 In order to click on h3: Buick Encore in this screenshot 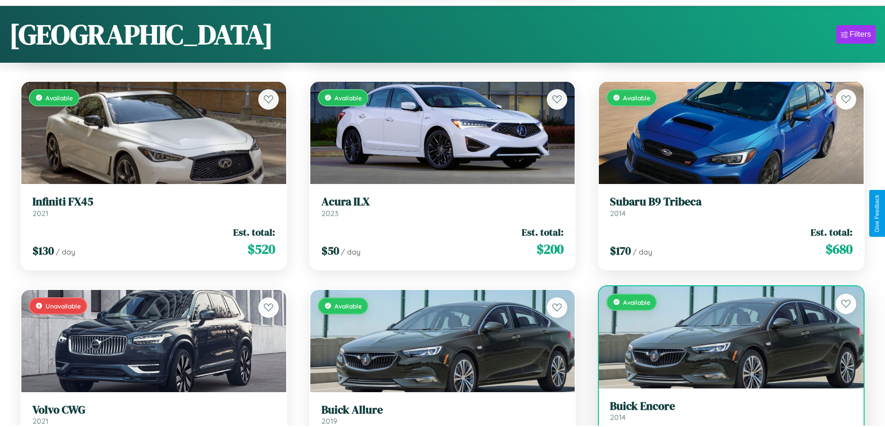, I will do `click(731, 406)`.